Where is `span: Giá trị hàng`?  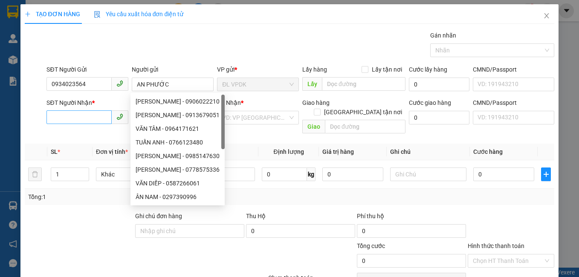
span: Giá trị hàng is located at coordinates (338, 152).